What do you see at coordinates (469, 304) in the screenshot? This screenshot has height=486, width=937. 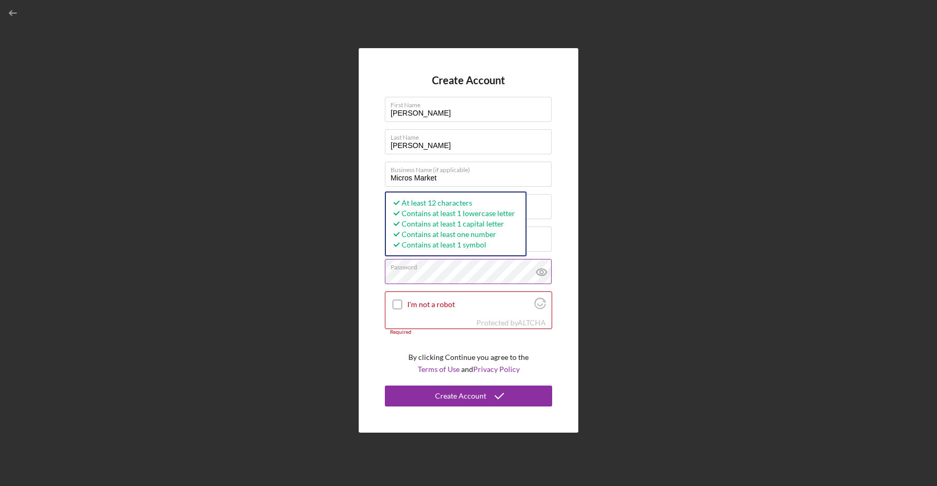 I see `label: I'm not a robot` at bounding box center [469, 304].